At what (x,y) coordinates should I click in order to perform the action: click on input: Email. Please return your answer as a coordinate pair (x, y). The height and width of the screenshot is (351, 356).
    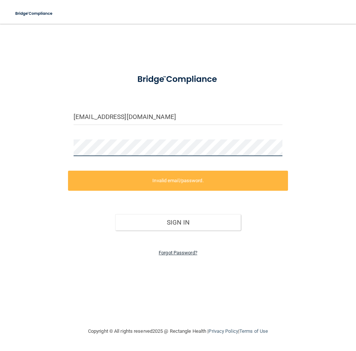
    Looking at the image, I should click on (178, 116).